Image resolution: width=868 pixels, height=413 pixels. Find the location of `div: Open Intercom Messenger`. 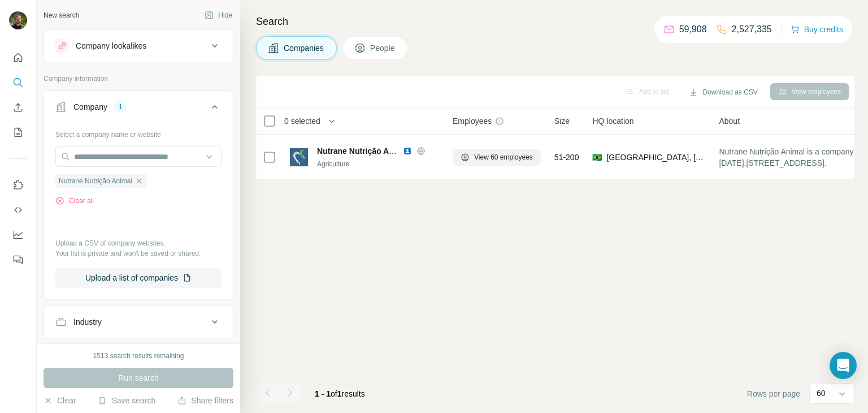

div: Open Intercom Messenger is located at coordinates (843, 365).